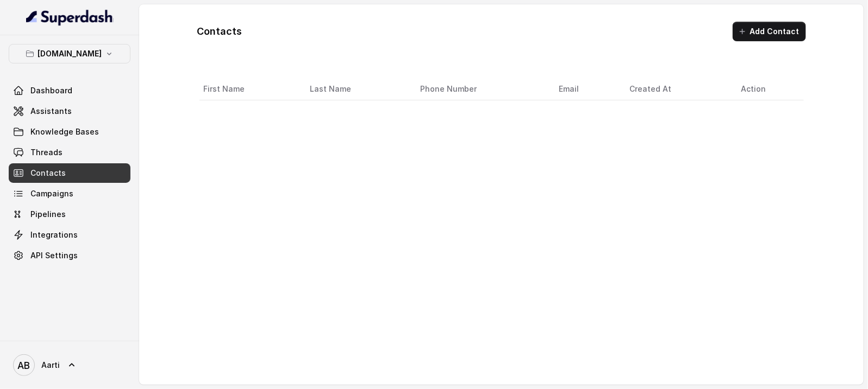 This screenshot has width=868, height=389. Describe the element at coordinates (480, 89) in the screenshot. I see `th: Phone Number` at that location.